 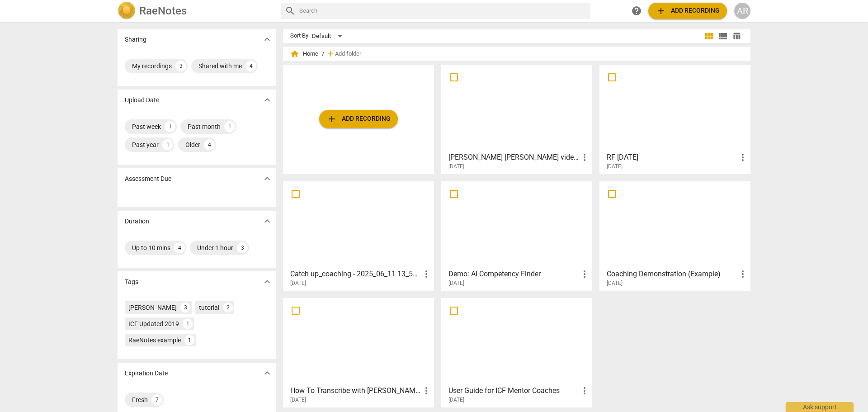 What do you see at coordinates (209, 308) in the screenshot?
I see `div: tutorial` at bounding box center [209, 308].